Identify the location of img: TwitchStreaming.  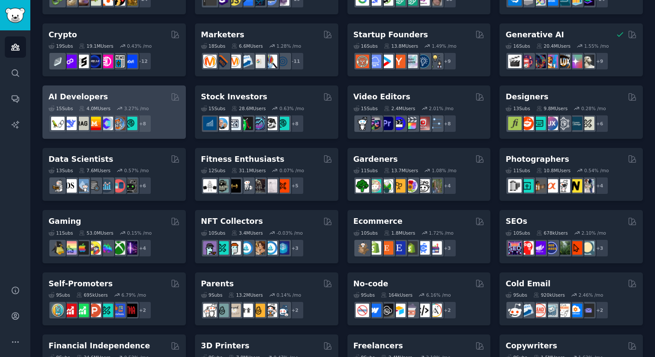
(130, 247).